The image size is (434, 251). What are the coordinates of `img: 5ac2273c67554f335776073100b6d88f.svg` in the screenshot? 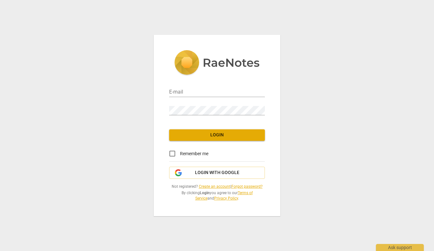 It's located at (217, 63).